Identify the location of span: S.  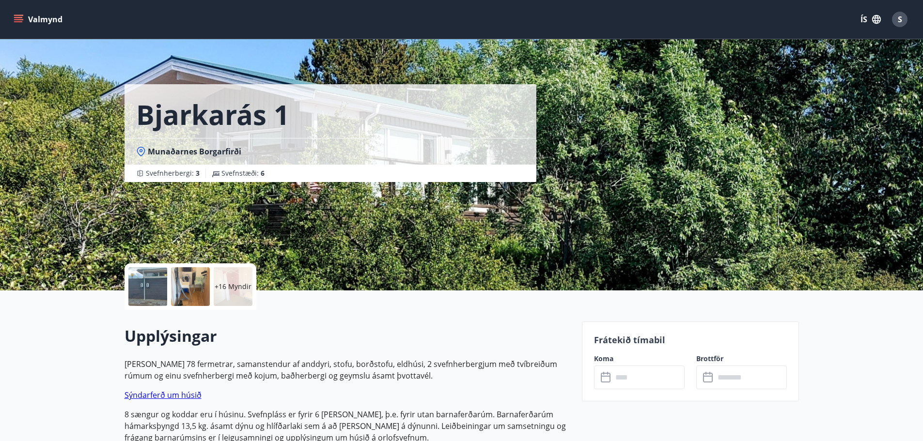
(900, 19).